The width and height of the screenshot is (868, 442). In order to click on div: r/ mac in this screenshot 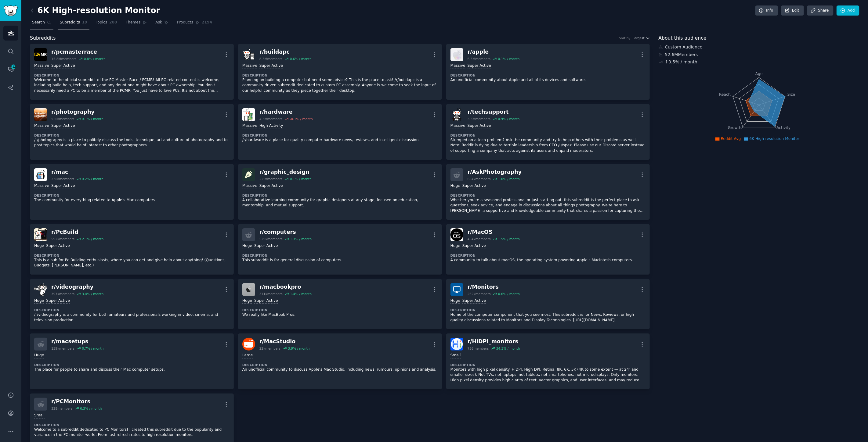, I will do `click(77, 172)`.